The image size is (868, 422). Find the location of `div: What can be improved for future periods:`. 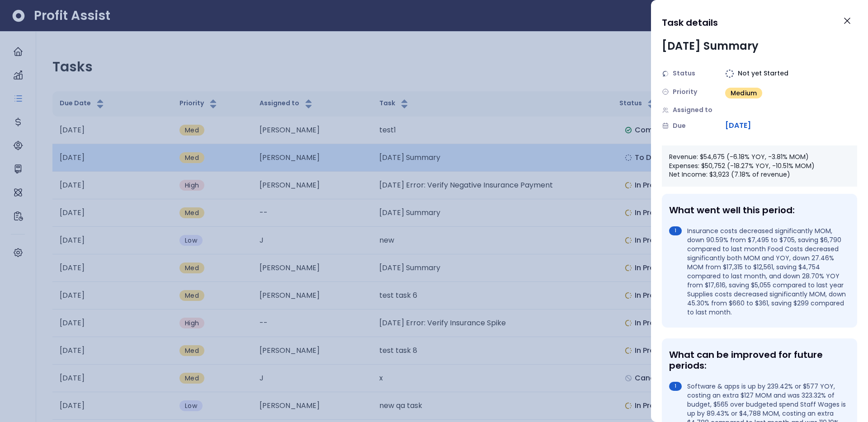

div: What can be improved for future periods: is located at coordinates (758, 361).